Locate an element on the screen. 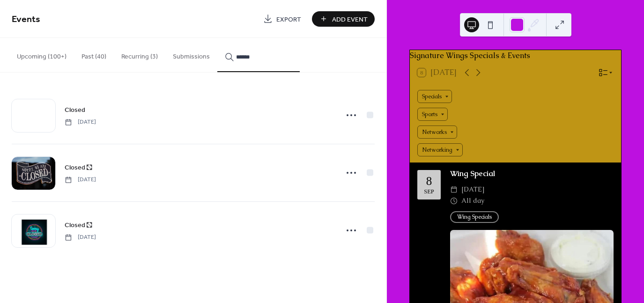  button: Upcoming (100+) is located at coordinates (42, 54).